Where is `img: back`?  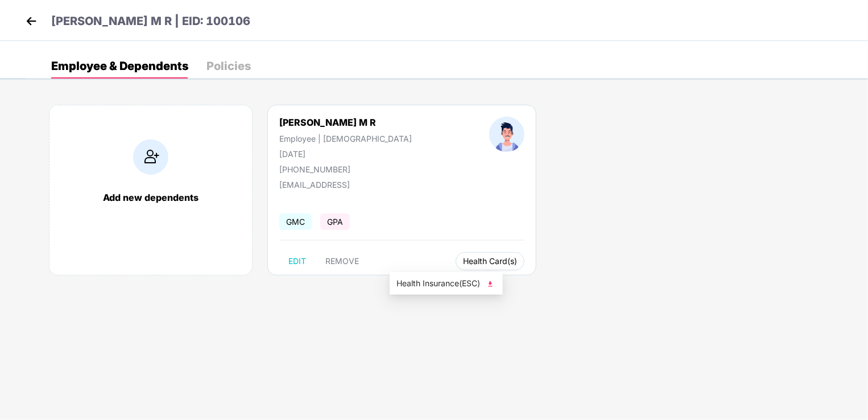
img: back is located at coordinates (32, 21).